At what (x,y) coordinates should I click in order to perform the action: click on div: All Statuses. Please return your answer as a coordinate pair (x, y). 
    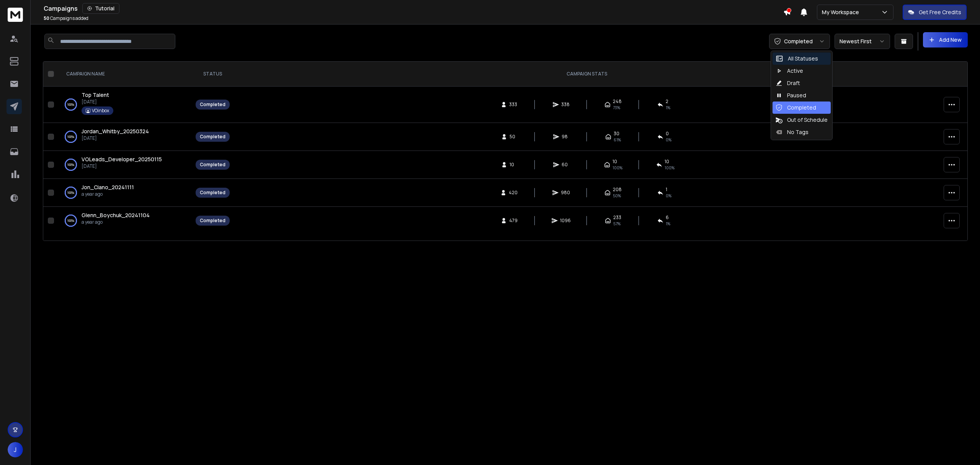
    Looking at the image, I should click on (797, 59).